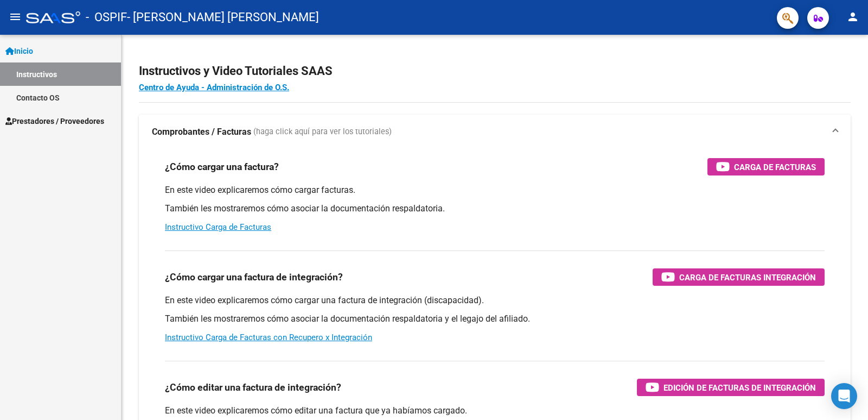 The height and width of the screenshot is (420, 868). Describe the element at coordinates (766, 167) in the screenshot. I see `button: Carga de Facturas` at that location.